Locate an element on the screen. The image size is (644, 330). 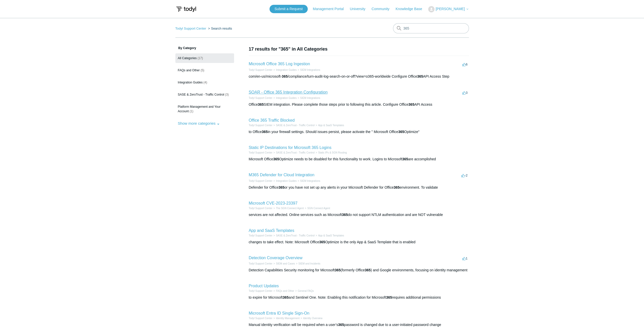
li: SGN Connect Agent is located at coordinates (316, 208).